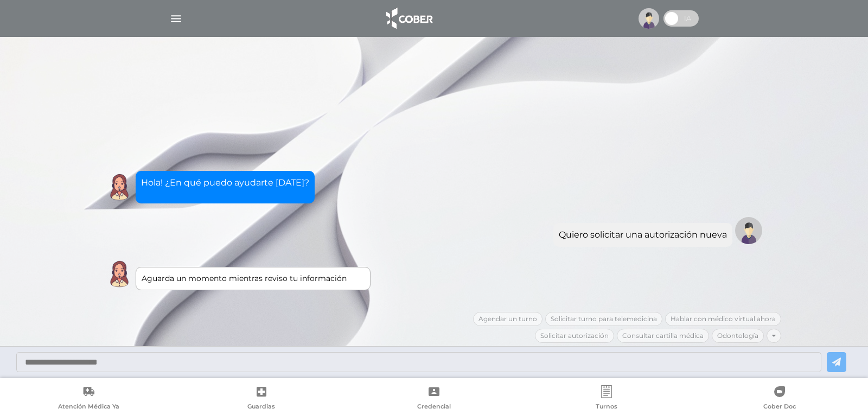 This screenshot has height=415, width=868. Describe the element at coordinates (649, 18) in the screenshot. I see `img: profile-placeholder.svg` at that location.